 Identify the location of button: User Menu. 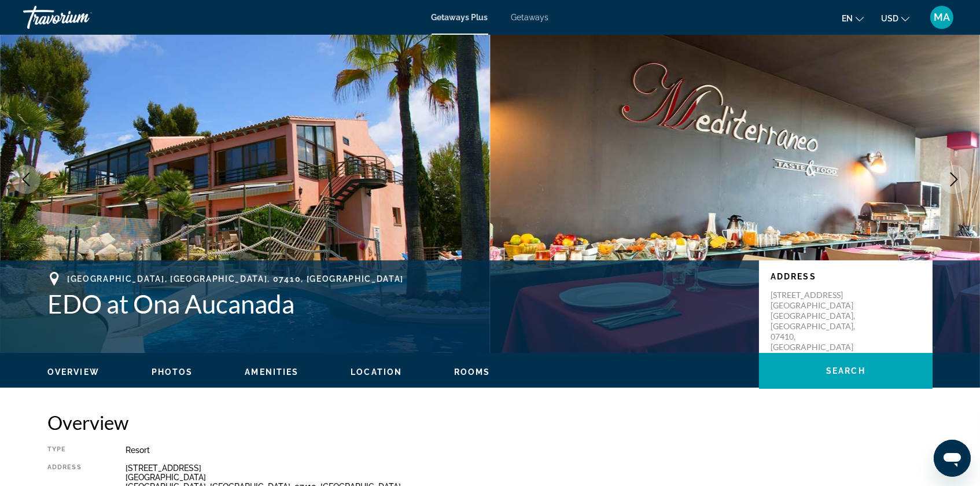
(942, 17).